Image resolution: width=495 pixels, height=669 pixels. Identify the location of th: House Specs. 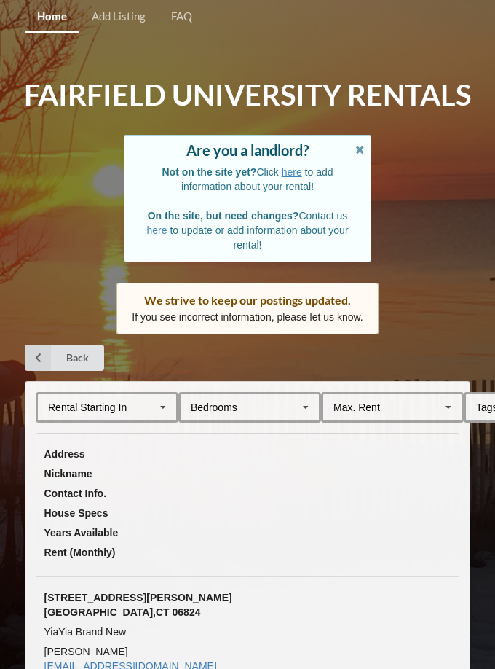
(248, 512).